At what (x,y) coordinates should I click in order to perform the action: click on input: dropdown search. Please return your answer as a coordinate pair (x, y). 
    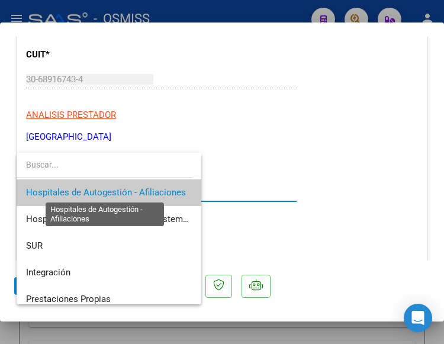
    Looking at the image, I should click on (104, 164).